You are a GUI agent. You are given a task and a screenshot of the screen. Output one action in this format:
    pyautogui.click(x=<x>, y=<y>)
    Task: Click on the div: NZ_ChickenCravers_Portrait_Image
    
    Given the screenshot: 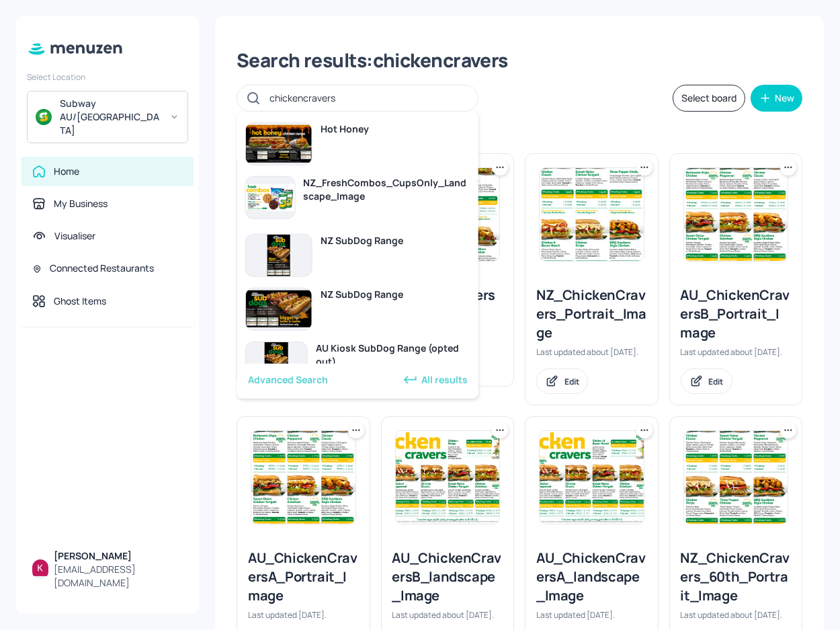 What is the action you would take?
    pyautogui.click(x=592, y=314)
    